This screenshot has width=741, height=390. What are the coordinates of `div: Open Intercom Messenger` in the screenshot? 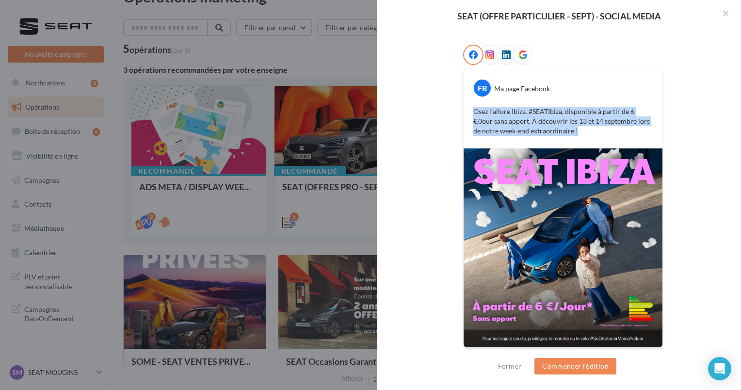 It's located at (720, 369).